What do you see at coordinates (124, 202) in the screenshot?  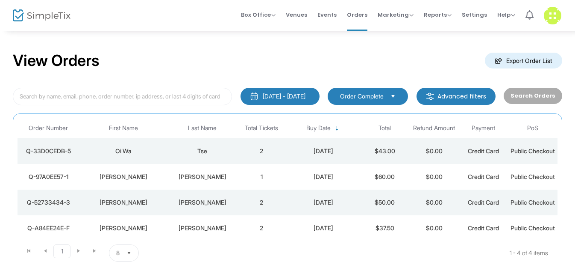 I see `div: Luke` at bounding box center [124, 202].